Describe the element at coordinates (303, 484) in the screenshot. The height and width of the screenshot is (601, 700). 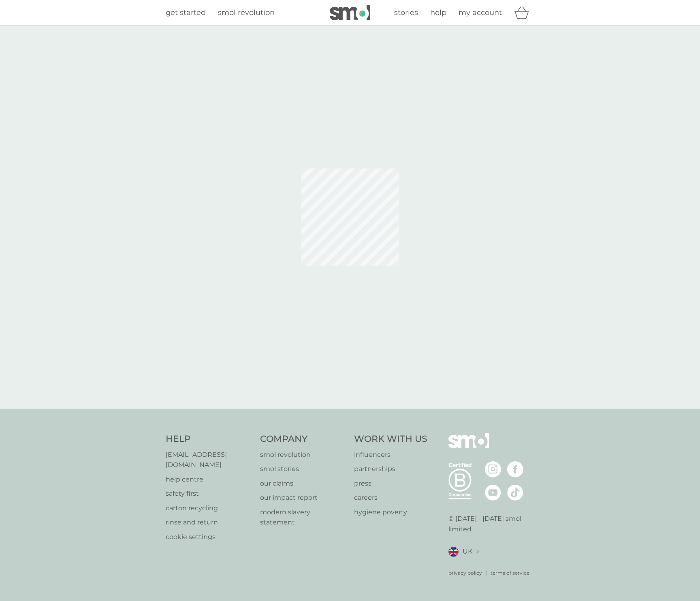
I see `p: our claims` at that location.